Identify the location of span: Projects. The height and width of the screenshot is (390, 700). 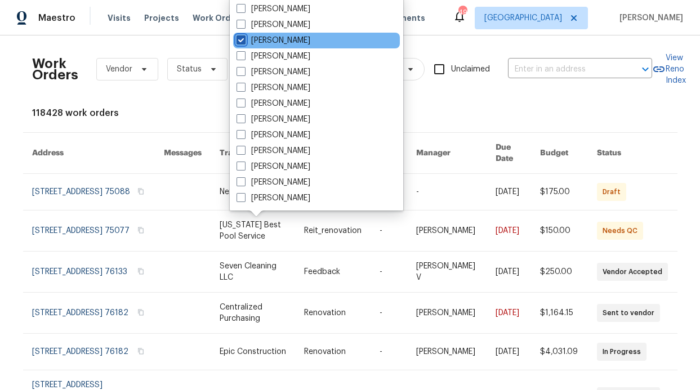
(162, 18).